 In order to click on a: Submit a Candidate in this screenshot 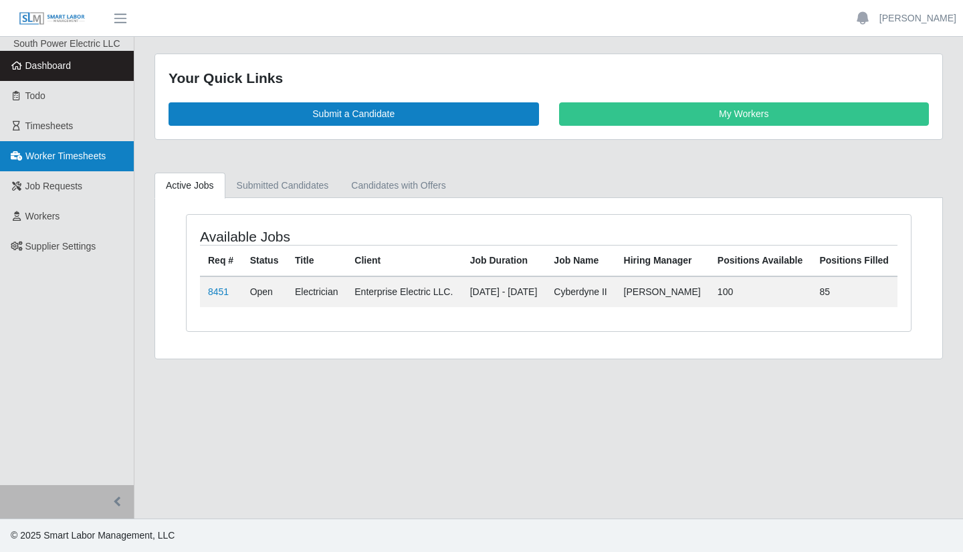, I will do `click(354, 114)`.